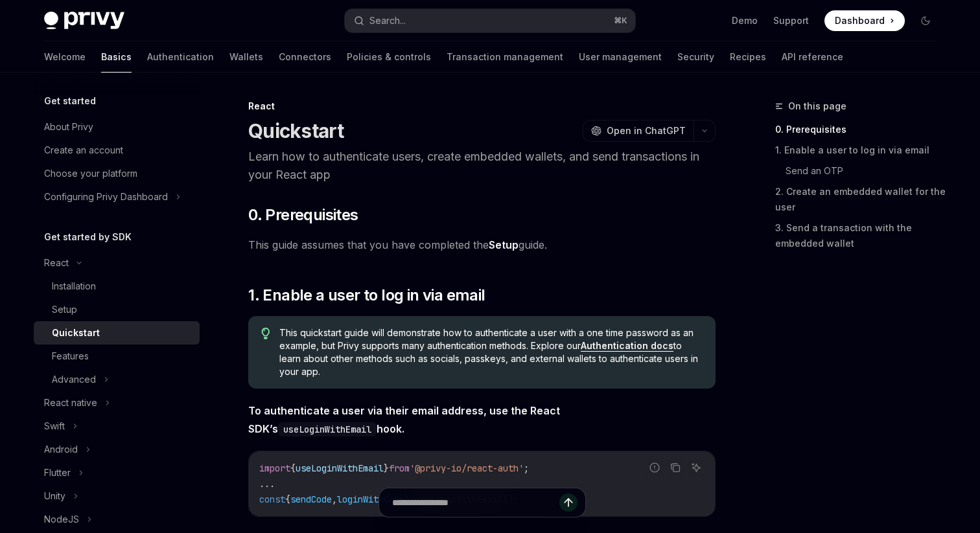 This screenshot has height=533, width=980. I want to click on h5: Get started by SDK, so click(88, 237).